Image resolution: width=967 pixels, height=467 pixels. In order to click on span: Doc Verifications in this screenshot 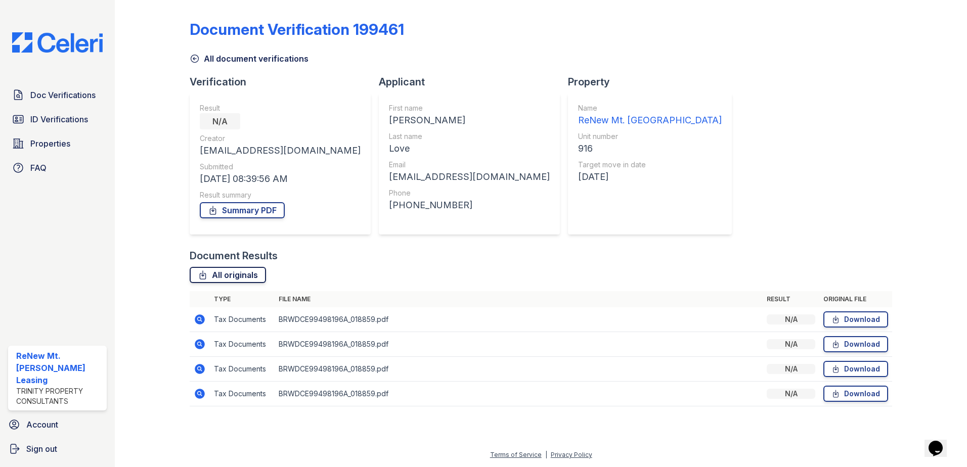, I will do `click(63, 95)`.